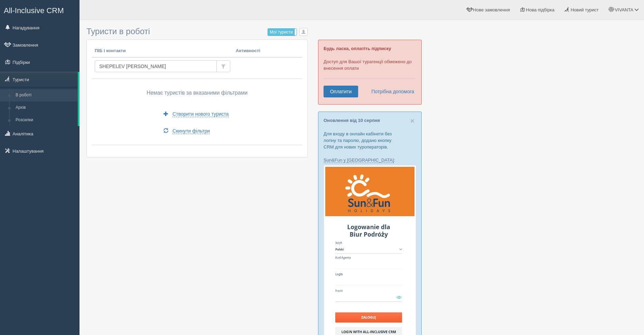  What do you see at coordinates (357, 48) in the screenshot?
I see `b: Будь ласка, оплатіть підписку` at bounding box center [357, 48].